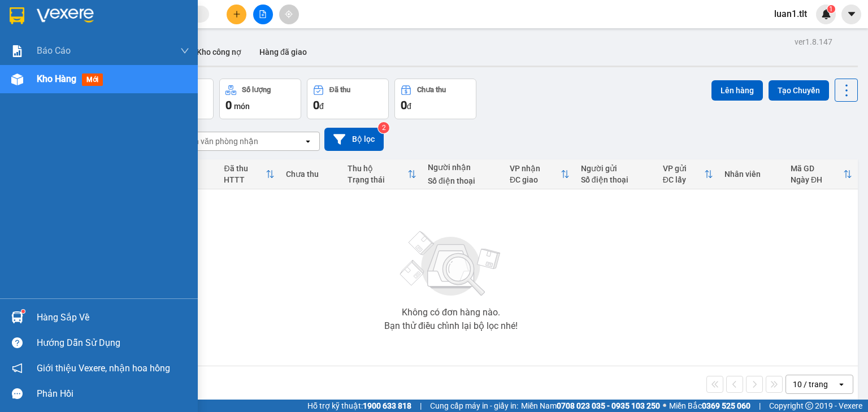  I want to click on button: Đã thu0đ, so click(348, 99).